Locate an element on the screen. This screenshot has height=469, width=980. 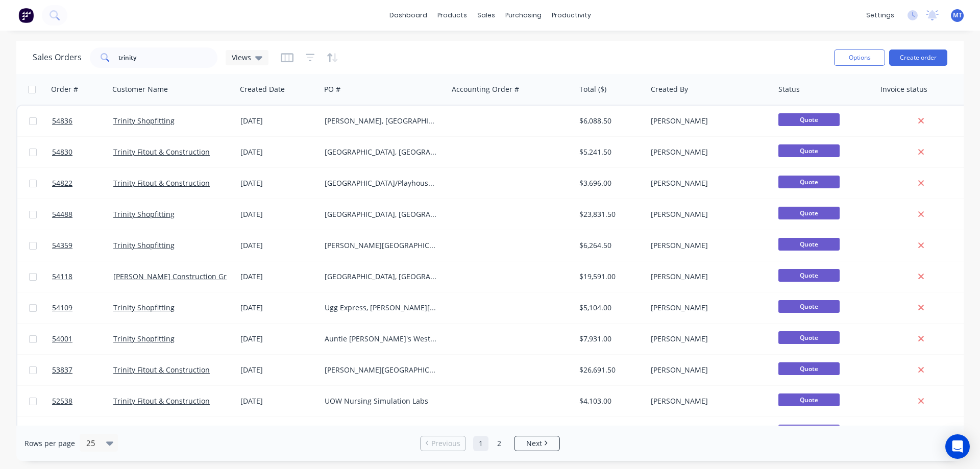
div: $4,103.00 is located at coordinates (609, 401).